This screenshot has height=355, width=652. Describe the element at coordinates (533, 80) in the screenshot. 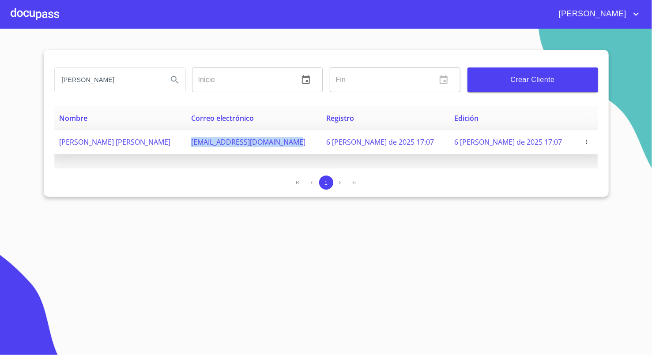

I see `span: Crear Cliente` at that location.